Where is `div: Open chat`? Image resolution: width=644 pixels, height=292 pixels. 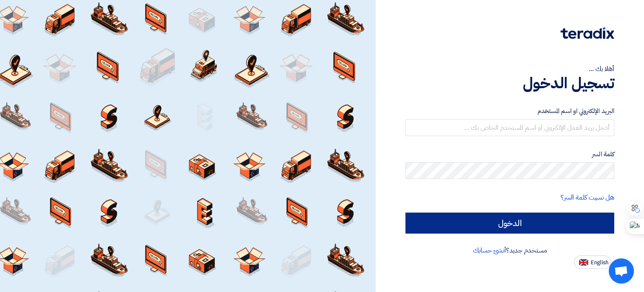
div: Open chat is located at coordinates (621, 271).